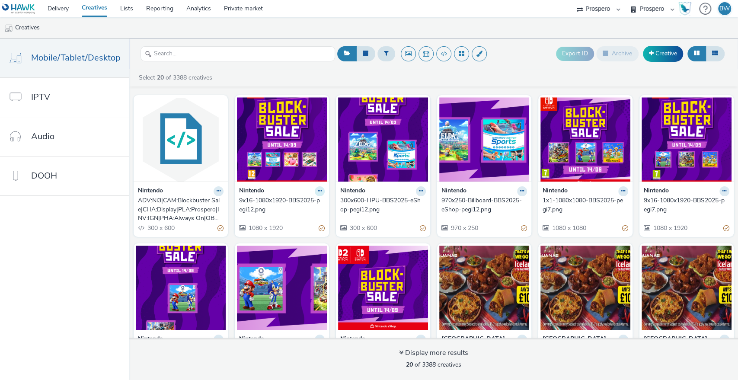 Image resolution: width=738 pixels, height=380 pixels. I want to click on a: Creative, so click(663, 54).